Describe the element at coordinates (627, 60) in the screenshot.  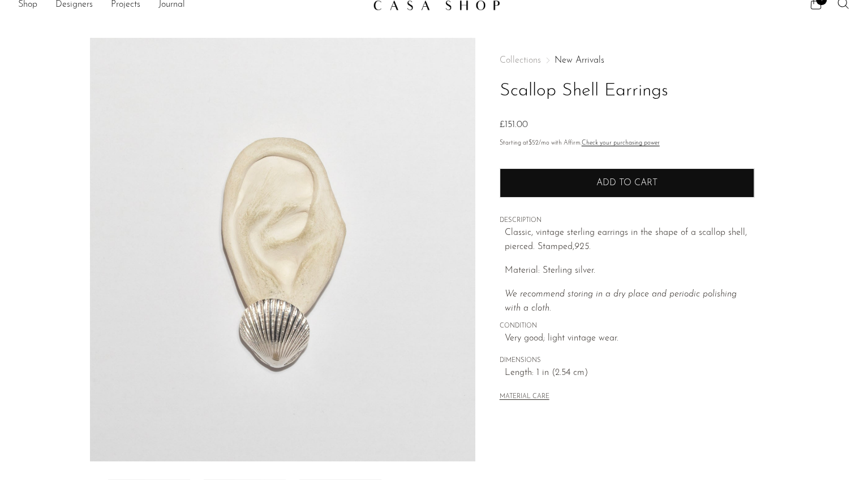
I see `nav: Breadcrumbs` at that location.